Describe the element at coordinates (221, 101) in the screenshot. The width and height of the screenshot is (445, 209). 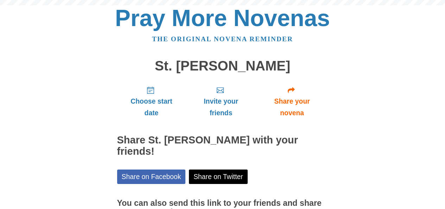
I see `a: Invite your friends` at that location.